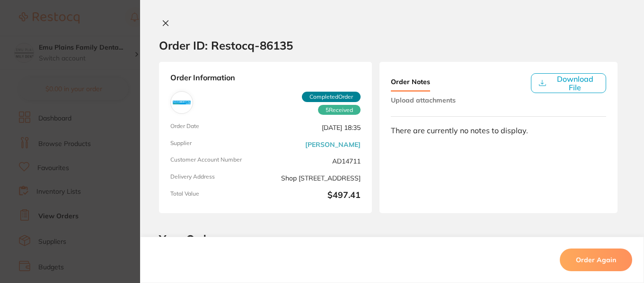  What do you see at coordinates (314, 196) in the screenshot?
I see `b: $497.41` at bounding box center [314, 196].